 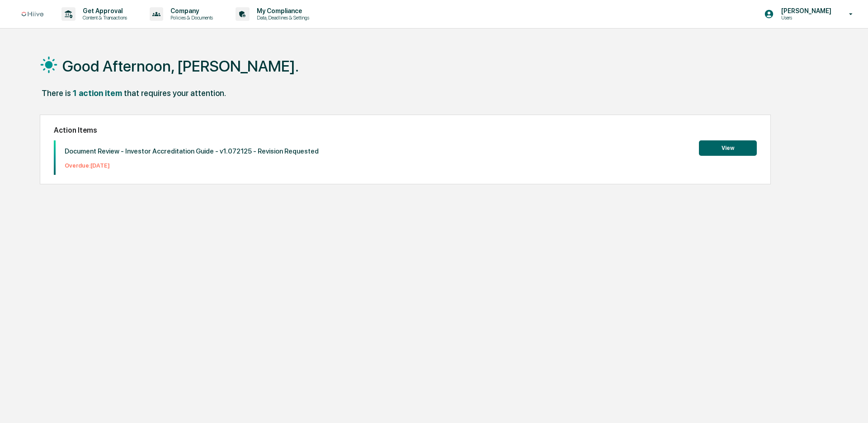 What do you see at coordinates (190, 11) in the screenshot?
I see `p: Company` at bounding box center [190, 11].